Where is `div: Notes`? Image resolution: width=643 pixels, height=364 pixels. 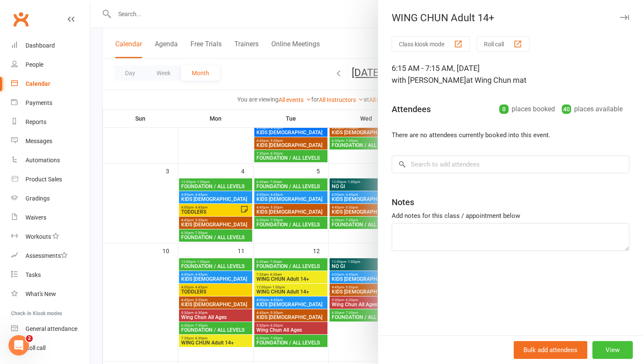 div: Notes is located at coordinates (403, 202).